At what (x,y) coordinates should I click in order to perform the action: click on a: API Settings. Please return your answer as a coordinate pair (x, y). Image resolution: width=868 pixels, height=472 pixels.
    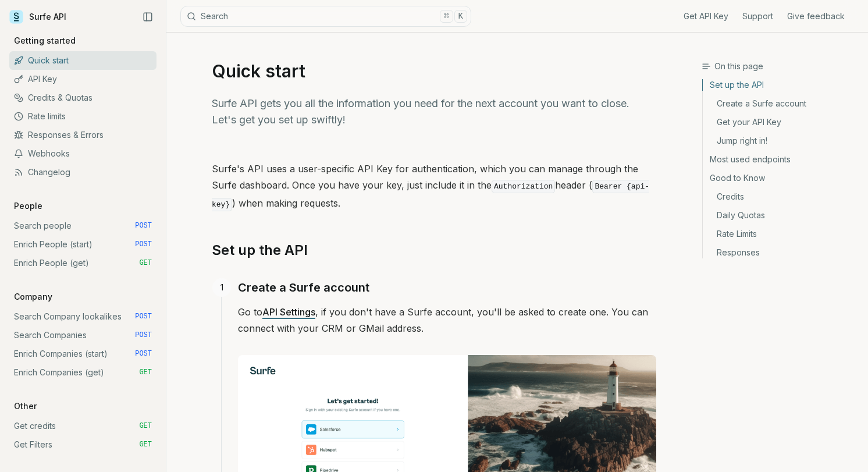
    Looking at the image, I should click on (289, 312).